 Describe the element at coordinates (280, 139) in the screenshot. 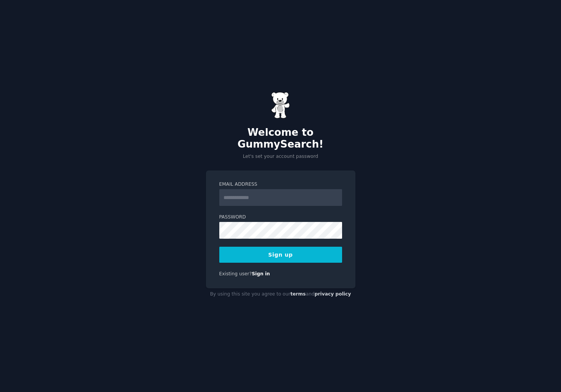

I see `h2: Welcome to GummySearch!` at that location.